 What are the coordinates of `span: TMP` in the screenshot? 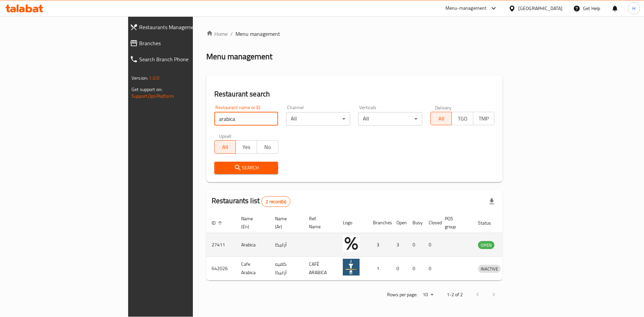 It's located at (483, 119).